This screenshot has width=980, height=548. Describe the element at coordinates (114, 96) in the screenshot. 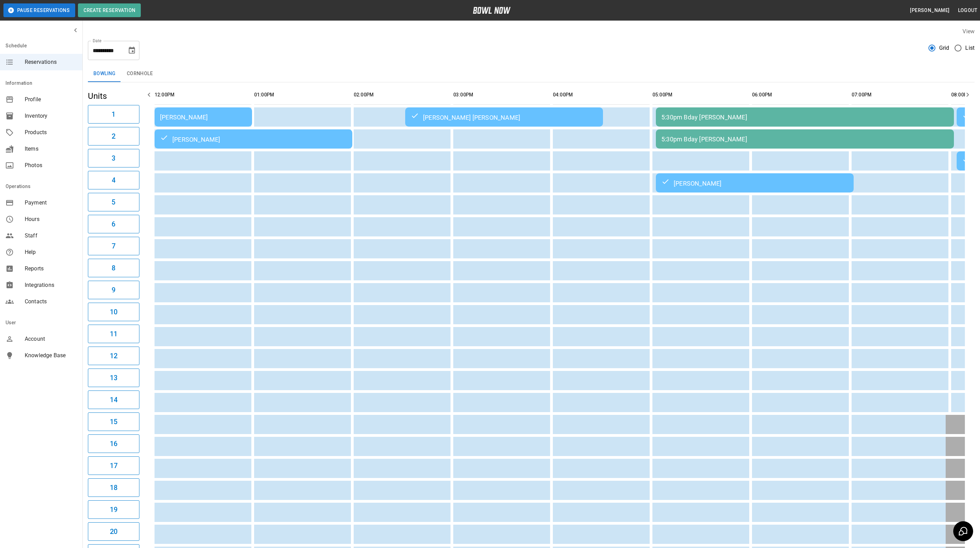

I see `h5: Units` at that location.